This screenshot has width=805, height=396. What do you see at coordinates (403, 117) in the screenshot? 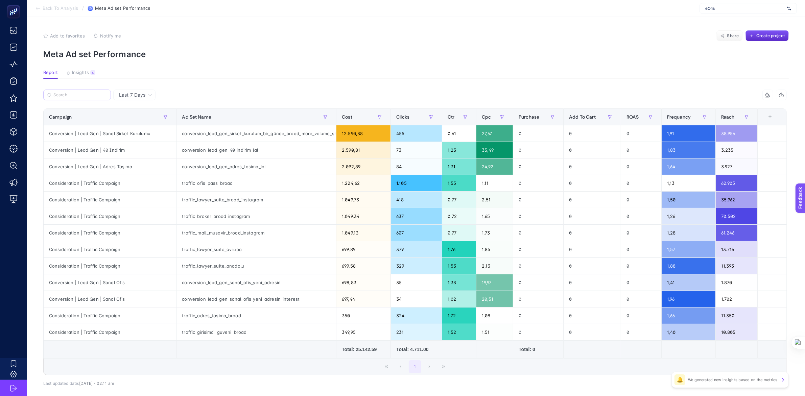
I see `span: Clicks` at bounding box center [403, 117].